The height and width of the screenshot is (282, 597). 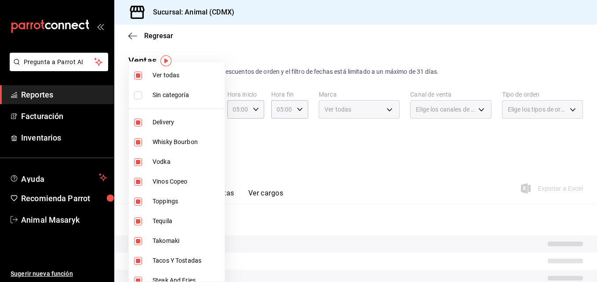 I want to click on span: Takomaki, so click(x=187, y=241).